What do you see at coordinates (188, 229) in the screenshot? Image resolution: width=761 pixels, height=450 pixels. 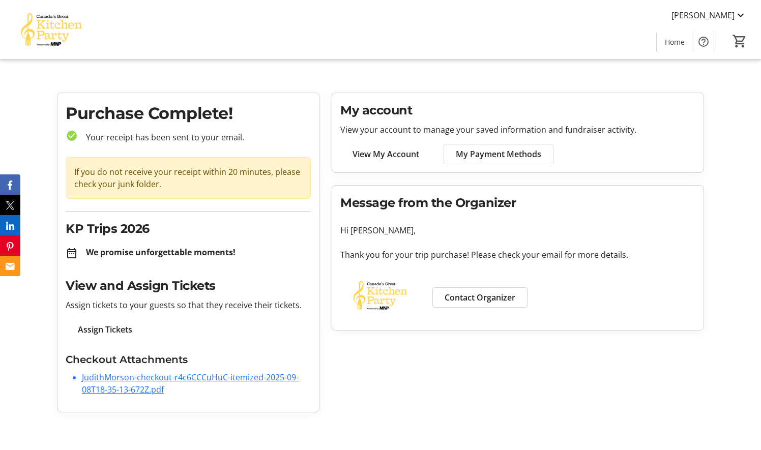 I see `h2: KP Trips 2026` at bounding box center [188, 229].